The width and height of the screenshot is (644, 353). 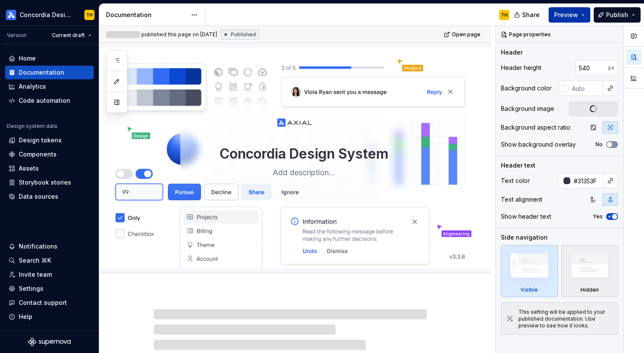 What do you see at coordinates (50, 168) in the screenshot?
I see `a: Assets` at bounding box center [50, 168].